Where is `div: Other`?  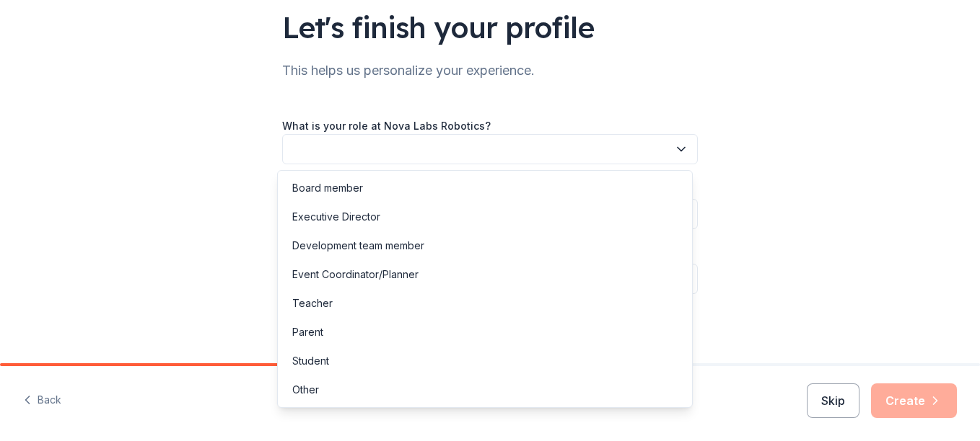 div: Other is located at coordinates (305, 390).